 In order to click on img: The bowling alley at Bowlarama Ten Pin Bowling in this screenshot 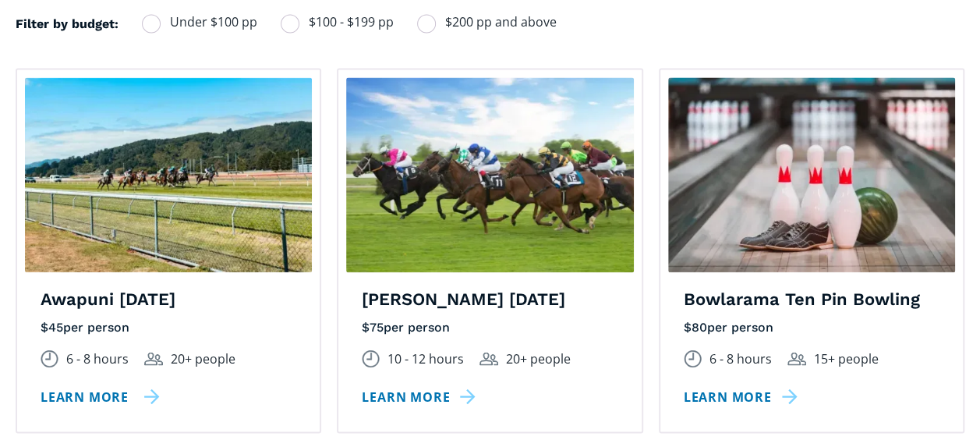, I will do `click(812, 174)`.